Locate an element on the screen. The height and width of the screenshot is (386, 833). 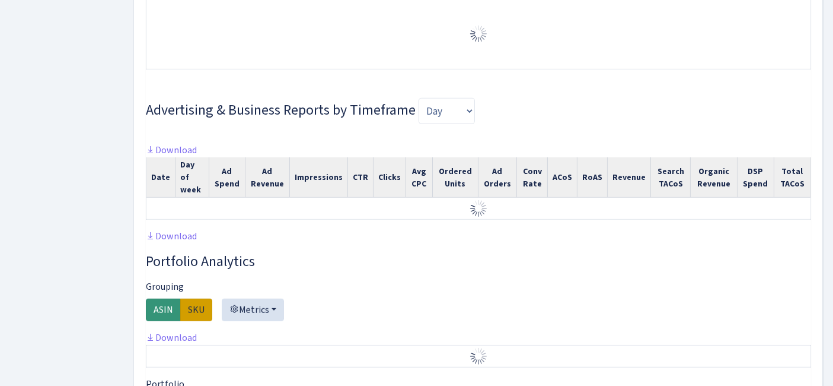
th: Organic Revenue is located at coordinates (714, 177).